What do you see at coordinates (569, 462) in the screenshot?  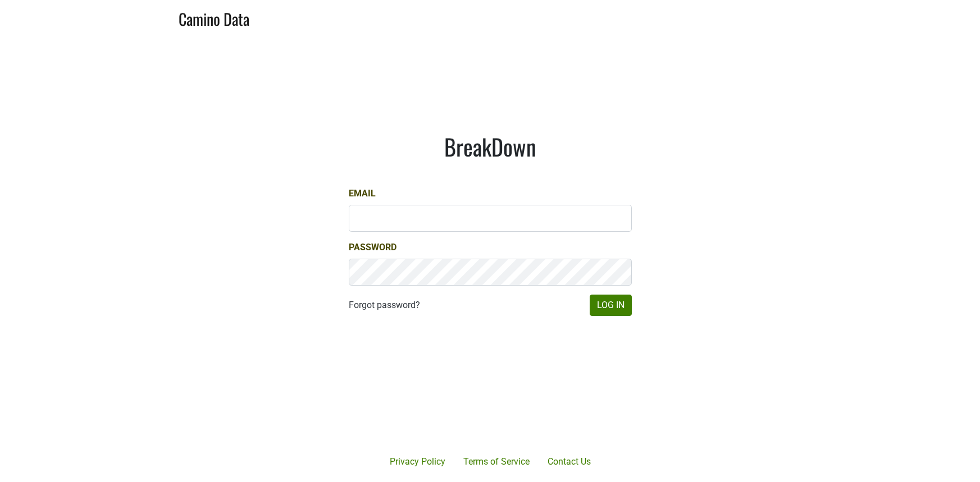 I see `a: Contact Us` at bounding box center [569, 462].